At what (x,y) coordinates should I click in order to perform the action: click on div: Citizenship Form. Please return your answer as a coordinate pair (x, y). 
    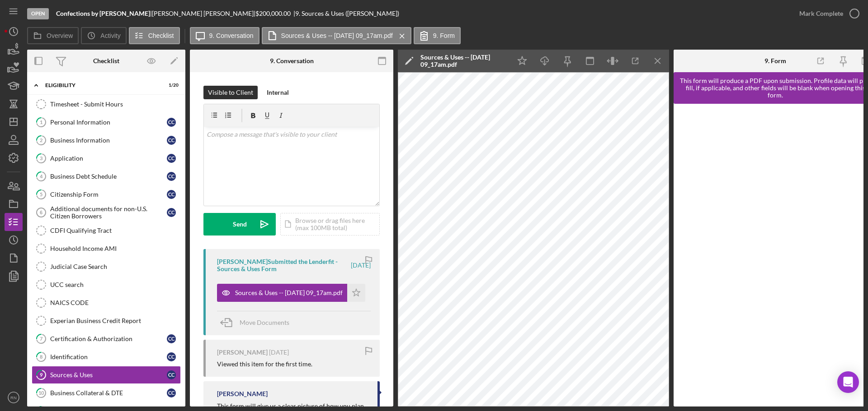
    Looking at the image, I should click on (108, 194).